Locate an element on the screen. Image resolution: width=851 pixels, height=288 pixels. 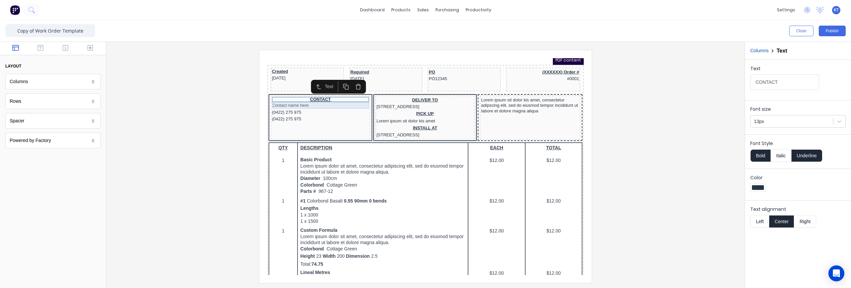
h2: Text is located at coordinates (781, 51).